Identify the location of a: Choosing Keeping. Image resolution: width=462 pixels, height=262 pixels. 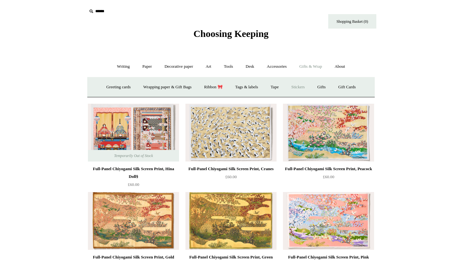
(231, 36).